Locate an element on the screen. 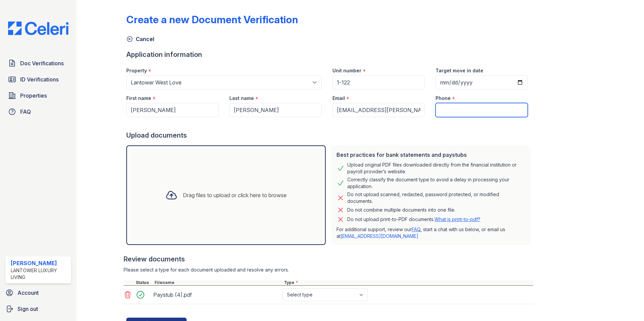  span: Doc Verifications is located at coordinates (42, 63).